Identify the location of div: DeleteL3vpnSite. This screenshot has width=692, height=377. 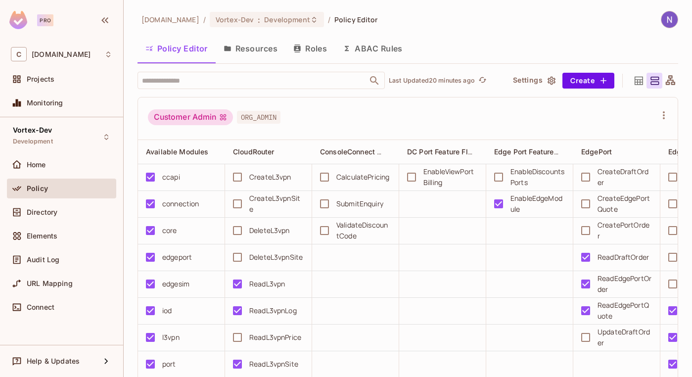
(276, 257).